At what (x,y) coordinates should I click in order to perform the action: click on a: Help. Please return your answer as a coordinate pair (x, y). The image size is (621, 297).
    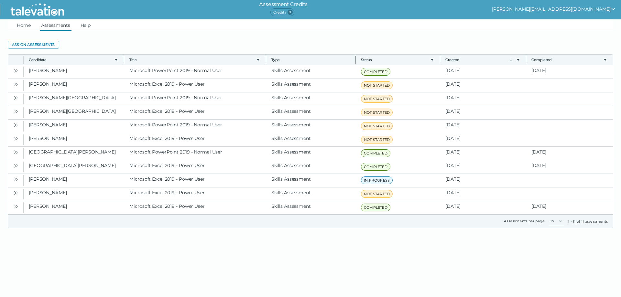
    Looking at the image, I should click on (86, 25).